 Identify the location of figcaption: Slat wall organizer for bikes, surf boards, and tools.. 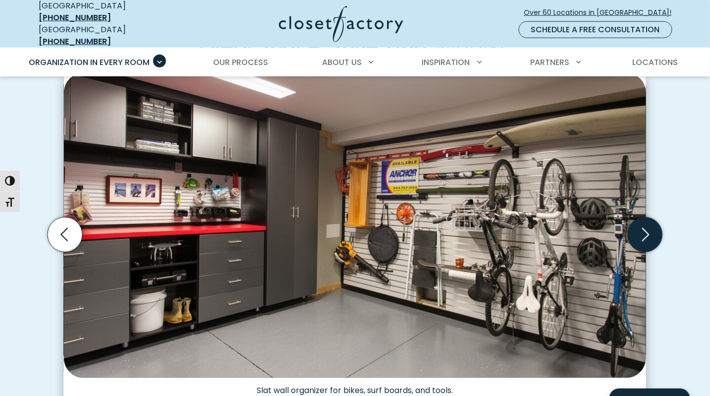
(355, 387).